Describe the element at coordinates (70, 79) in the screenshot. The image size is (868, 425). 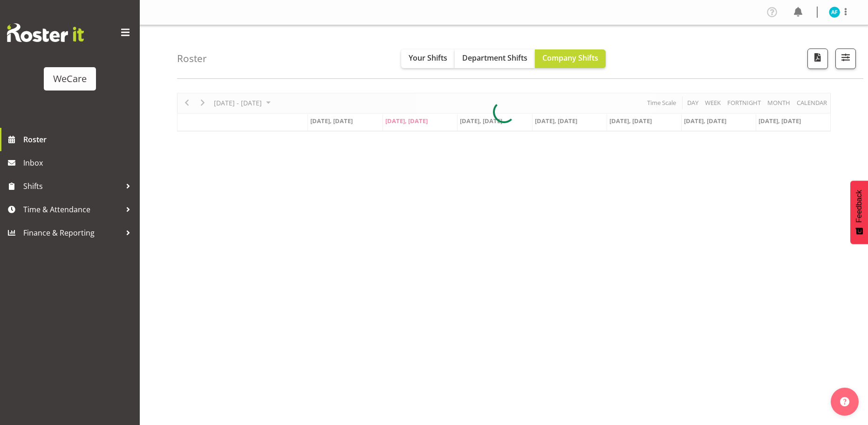
I see `div: WeCare` at that location.